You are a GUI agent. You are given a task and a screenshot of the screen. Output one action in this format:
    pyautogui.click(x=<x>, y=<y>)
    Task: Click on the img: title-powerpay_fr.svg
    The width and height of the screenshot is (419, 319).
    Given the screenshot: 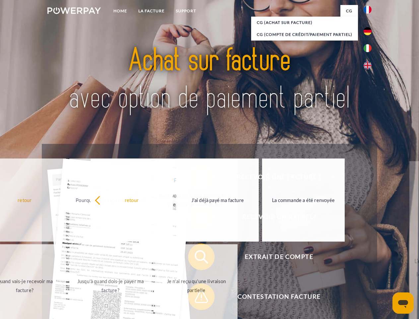 What is the action you would take?
    pyautogui.click(x=210, y=79)
    